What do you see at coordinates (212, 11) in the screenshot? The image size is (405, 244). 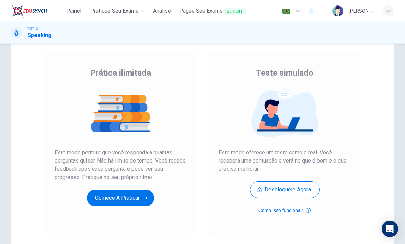 I see `span: Pague Seu Exame` at bounding box center [212, 11].